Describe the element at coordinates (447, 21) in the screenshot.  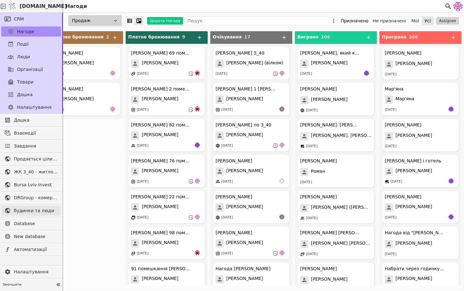
I see `button: Assignee` at that location.